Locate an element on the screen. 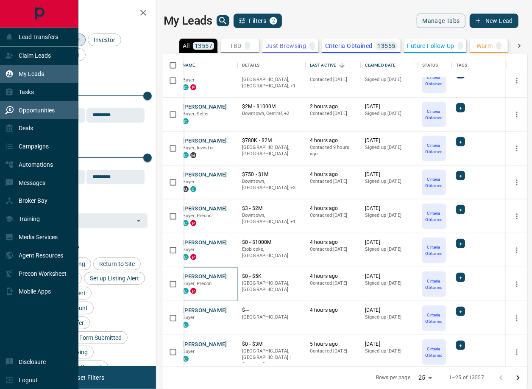  p: Downtown, Vancouver is located at coordinates (272, 114).